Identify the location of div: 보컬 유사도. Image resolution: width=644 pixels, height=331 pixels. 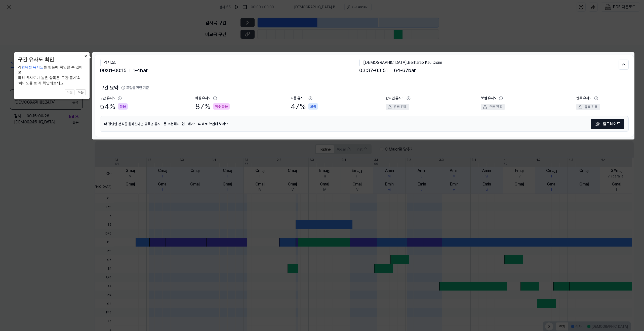
(489, 98).